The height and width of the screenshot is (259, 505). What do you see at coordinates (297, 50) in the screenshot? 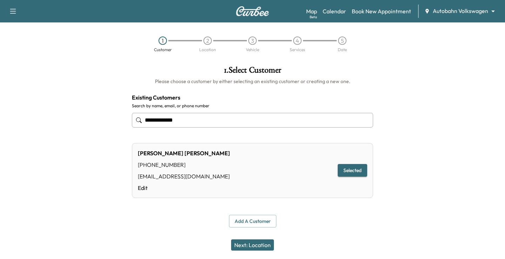
I see `div: Services` at bounding box center [297, 50].